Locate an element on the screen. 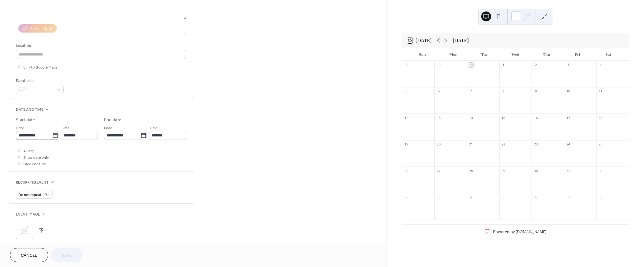 The height and width of the screenshot is (267, 644). button: Cancel is located at coordinates (29, 255).